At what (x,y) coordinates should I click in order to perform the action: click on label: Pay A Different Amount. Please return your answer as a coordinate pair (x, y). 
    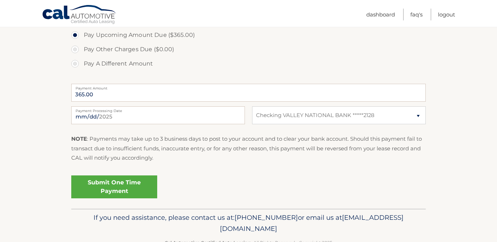
    Looking at the image, I should click on (248, 64).